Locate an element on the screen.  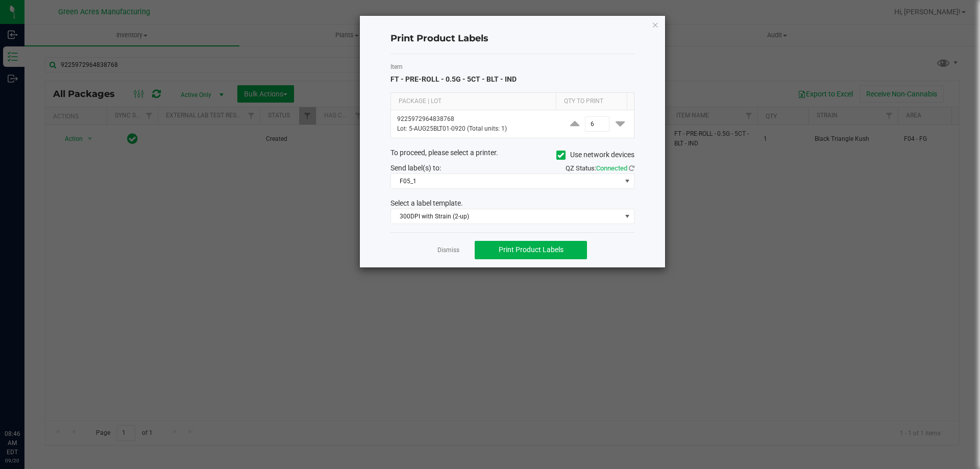
span: F05_1 is located at coordinates (506, 181).